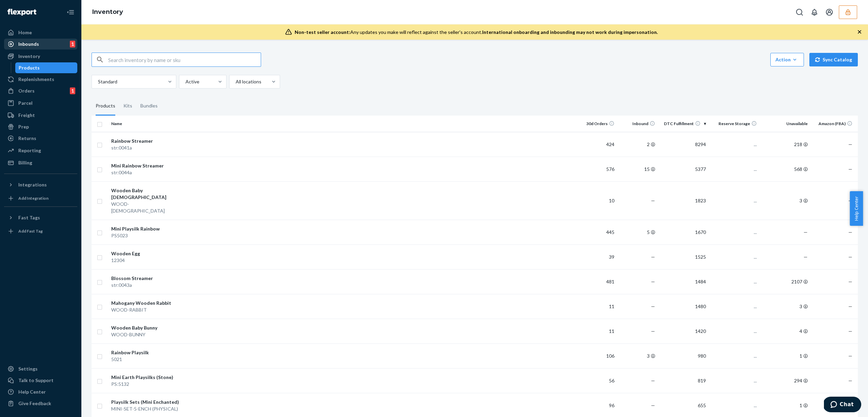  What do you see at coordinates (785, 331) in the screenshot?
I see `td: 4` at bounding box center [785, 331].